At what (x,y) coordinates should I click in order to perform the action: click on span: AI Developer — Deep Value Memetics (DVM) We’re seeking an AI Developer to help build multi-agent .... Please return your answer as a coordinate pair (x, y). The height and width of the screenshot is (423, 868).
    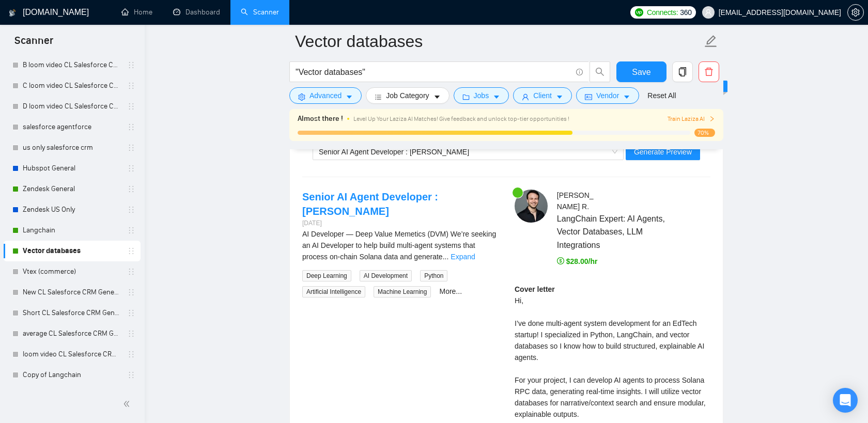
    Looking at the image, I should click on (399, 245).